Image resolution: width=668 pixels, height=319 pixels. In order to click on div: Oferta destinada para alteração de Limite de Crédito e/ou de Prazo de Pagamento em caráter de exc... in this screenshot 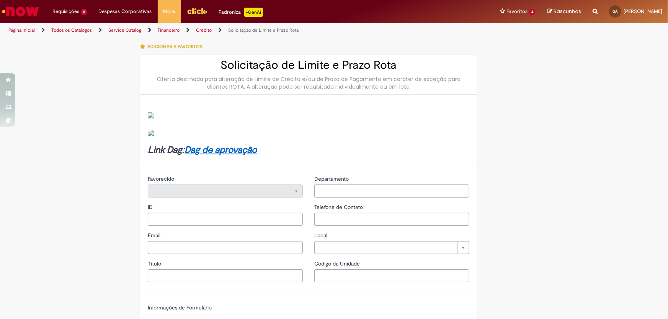, I will do `click(308, 83)`.